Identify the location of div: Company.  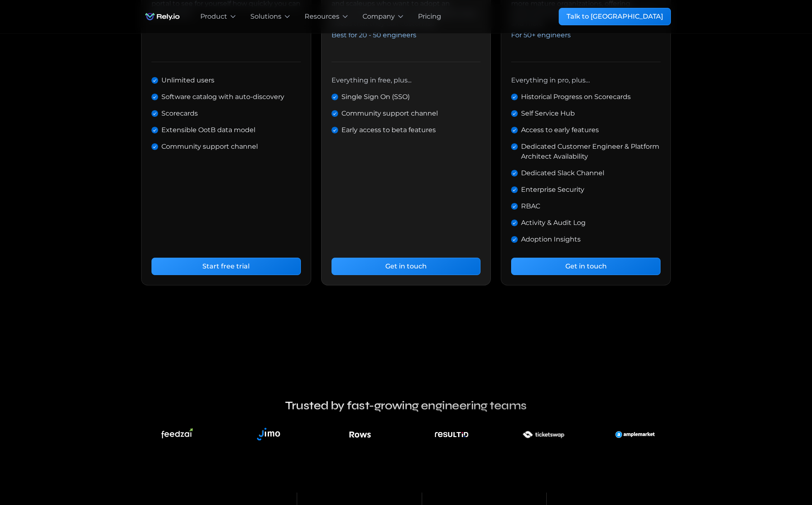
(378, 17).